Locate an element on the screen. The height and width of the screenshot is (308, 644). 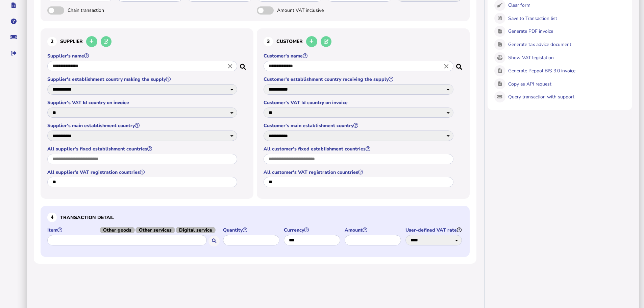
label: Item is located at coordinates (134, 230).